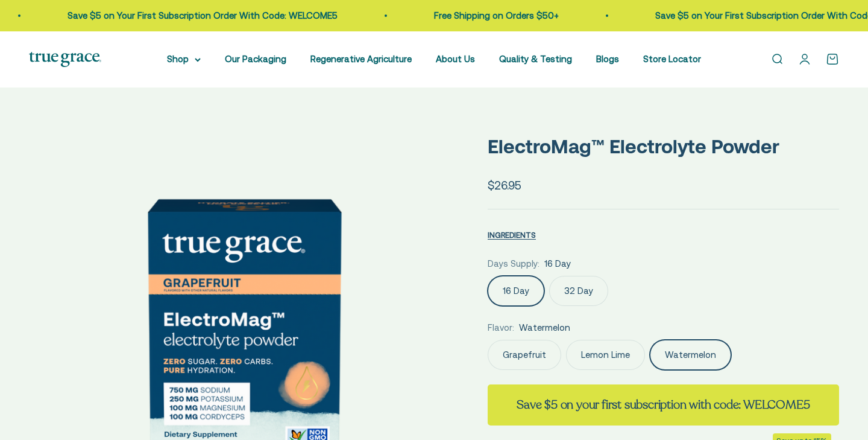  I want to click on a: Quality & Testing, so click(535, 58).